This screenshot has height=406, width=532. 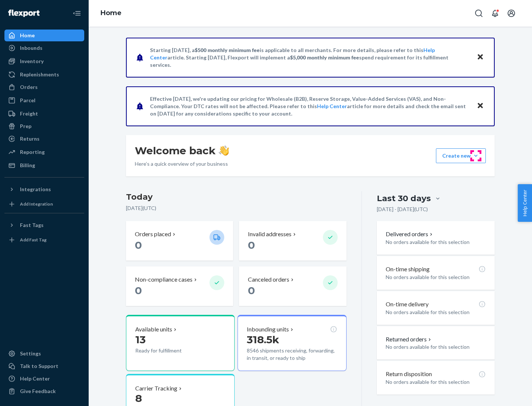 What do you see at coordinates (35, 379) in the screenshot?
I see `div: Help Center` at bounding box center [35, 379].